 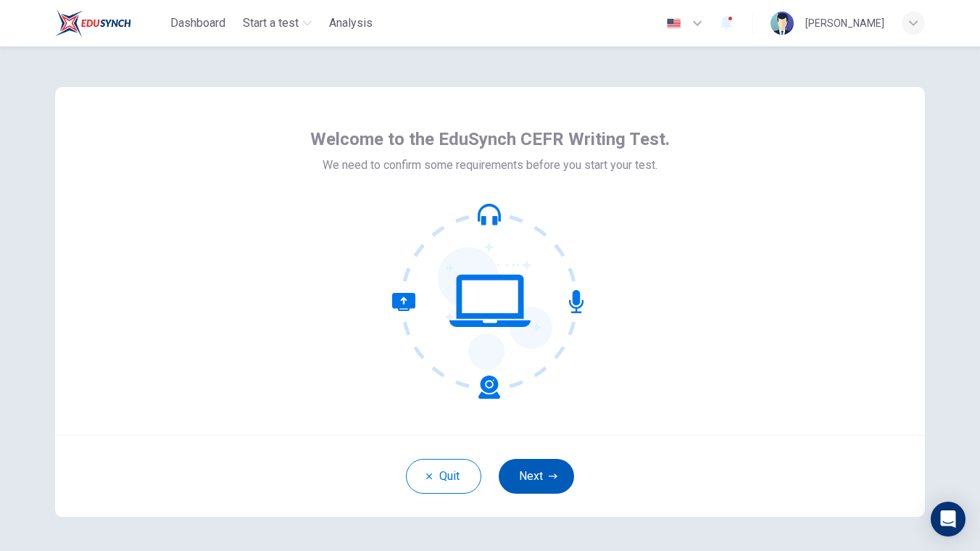 I want to click on a: Dashboard, so click(x=198, y=24).